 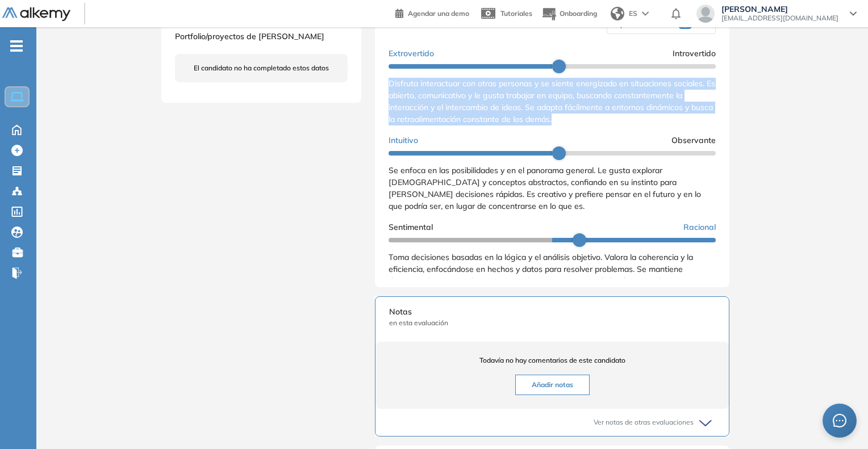 I want to click on span: El candidato no ha completado estos datos, so click(x=261, y=68).